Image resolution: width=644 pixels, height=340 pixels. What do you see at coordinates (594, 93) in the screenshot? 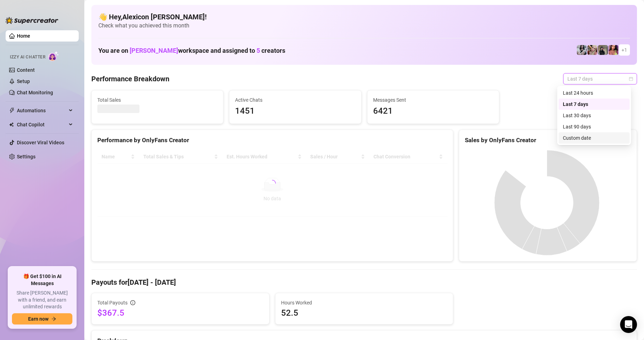
I see `div: Last 24 hours` at bounding box center [594, 93].